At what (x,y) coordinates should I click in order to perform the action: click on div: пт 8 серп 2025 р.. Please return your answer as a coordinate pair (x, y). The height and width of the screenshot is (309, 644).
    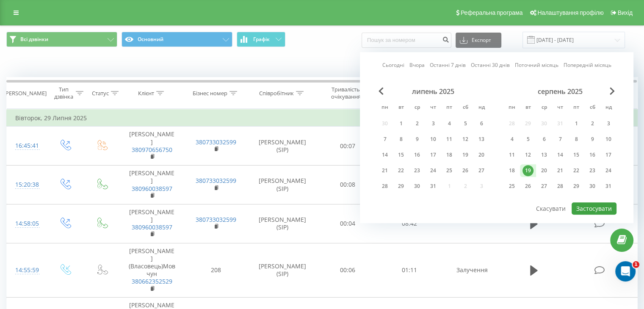
    Looking at the image, I should click on (576, 139).